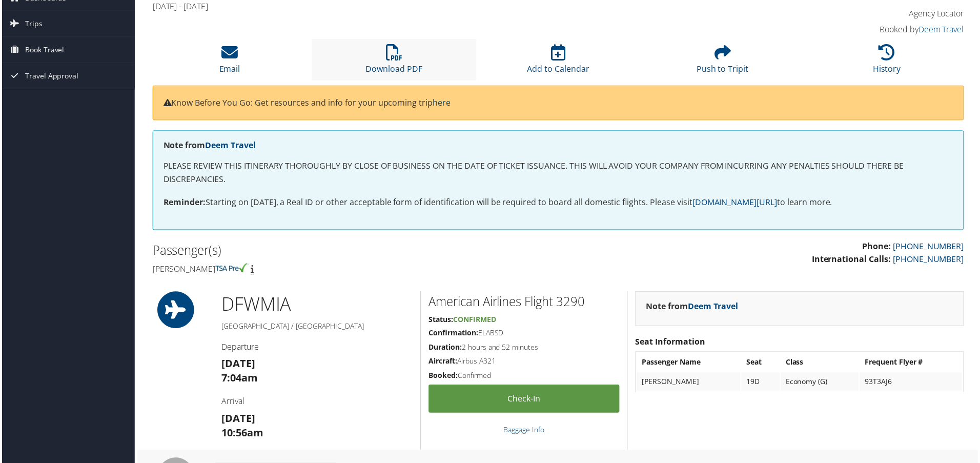 The height and width of the screenshot is (463, 980). I want to click on strong: Booked:, so click(443, 377).